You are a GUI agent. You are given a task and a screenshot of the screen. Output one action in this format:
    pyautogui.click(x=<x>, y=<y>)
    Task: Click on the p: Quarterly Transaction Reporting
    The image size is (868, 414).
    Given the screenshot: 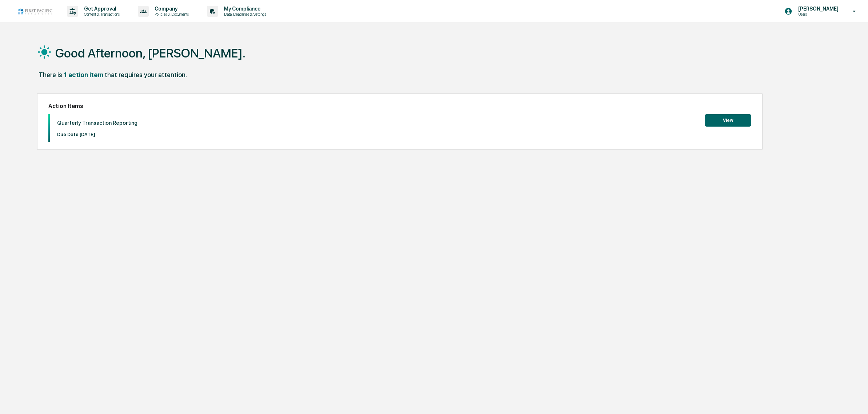 What is the action you would take?
    pyautogui.click(x=97, y=123)
    